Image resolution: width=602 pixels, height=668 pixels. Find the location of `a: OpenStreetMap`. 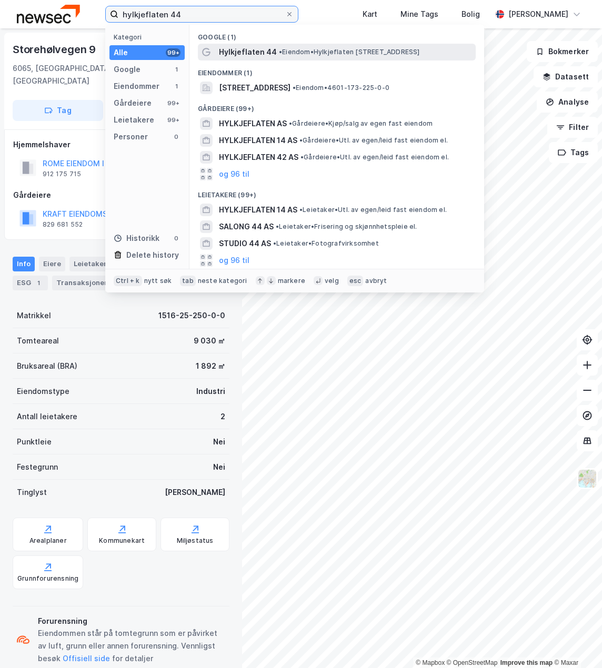

a: OpenStreetMap is located at coordinates (472, 663).